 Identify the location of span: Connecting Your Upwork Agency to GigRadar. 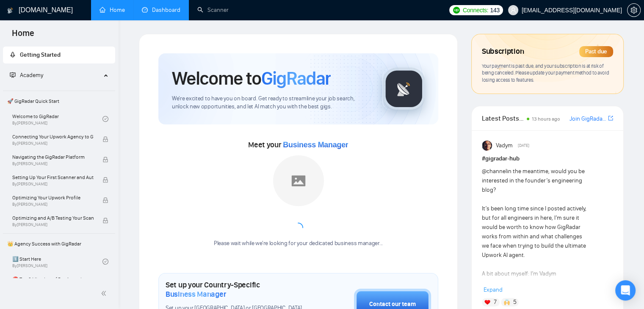
(53, 136).